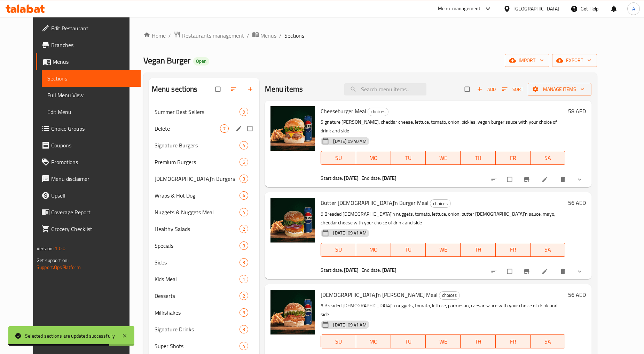 This screenshot has width=644, height=354. I want to click on h2: Menu items, so click(284, 89).